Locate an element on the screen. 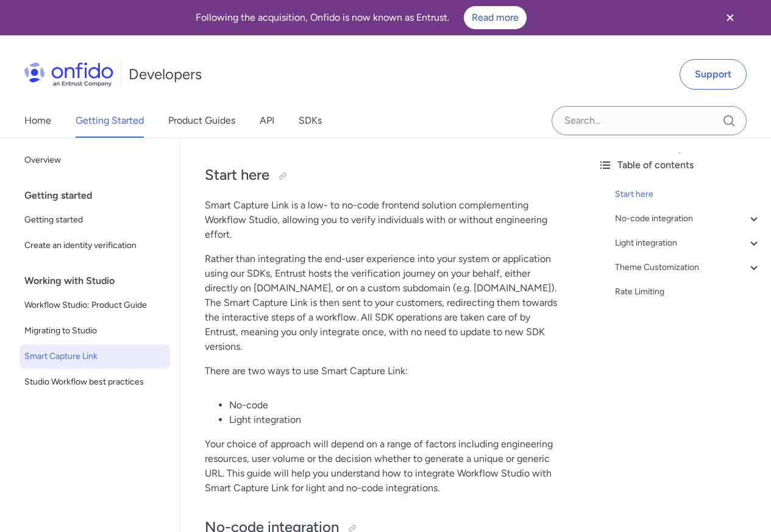  a: Read more is located at coordinates (495, 18).